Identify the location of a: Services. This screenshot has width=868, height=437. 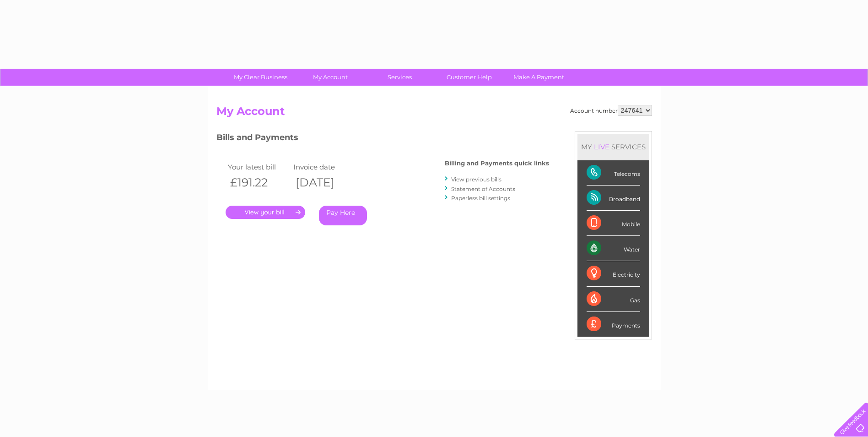
(400, 77).